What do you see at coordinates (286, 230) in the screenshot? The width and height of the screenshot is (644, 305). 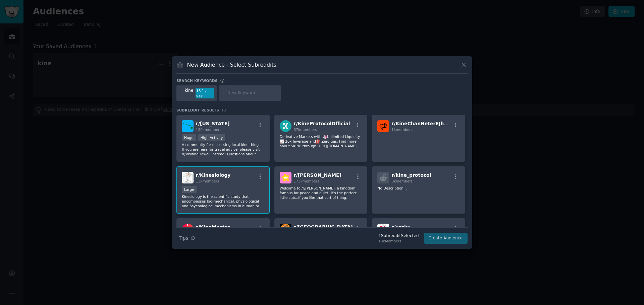 I see `img: croatia` at bounding box center [286, 230].